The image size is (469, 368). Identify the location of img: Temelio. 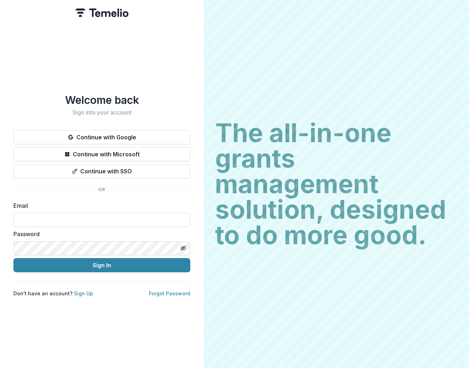
(102, 13).